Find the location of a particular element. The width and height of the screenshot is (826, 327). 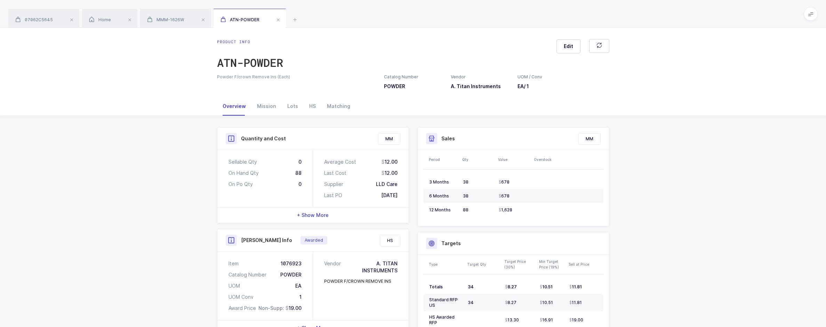

div: Supplier is located at coordinates (334, 184).